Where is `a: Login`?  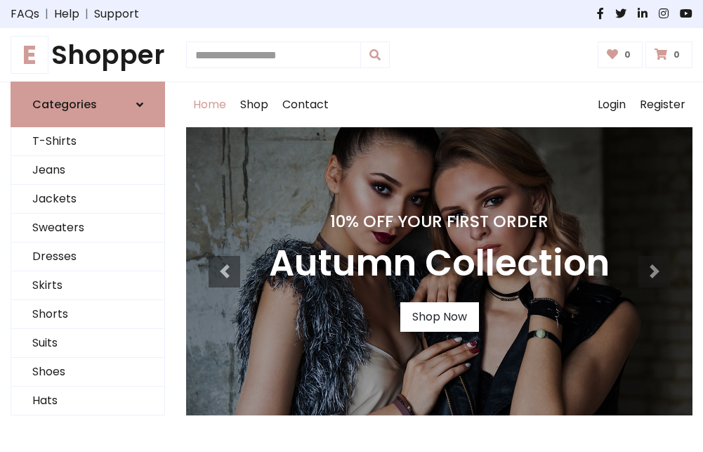 a: Login is located at coordinates (612, 105).